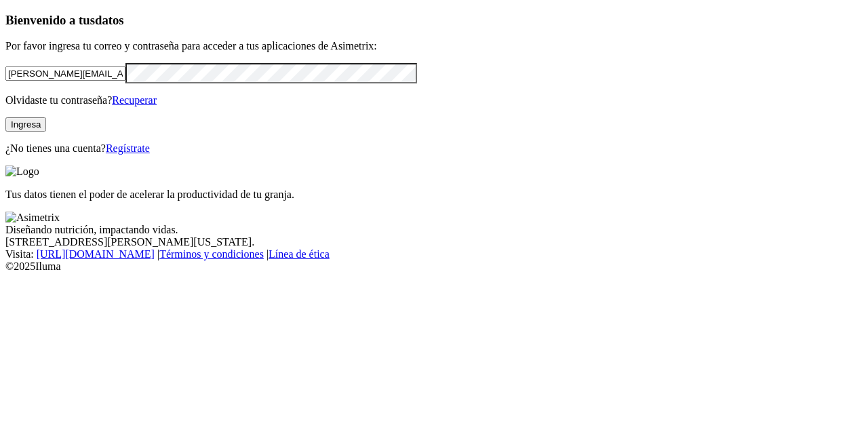 This screenshot has width=868, height=428. I want to click on div: Diseñando nutrición, impactando vidas., so click(434, 230).